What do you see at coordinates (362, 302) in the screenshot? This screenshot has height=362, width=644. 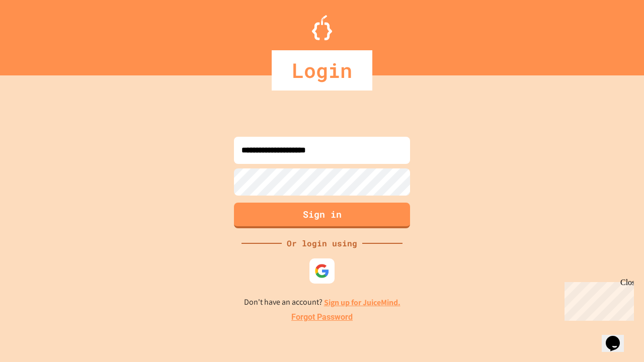 I see `a: Sign up for JuiceMind.` at bounding box center [362, 302].